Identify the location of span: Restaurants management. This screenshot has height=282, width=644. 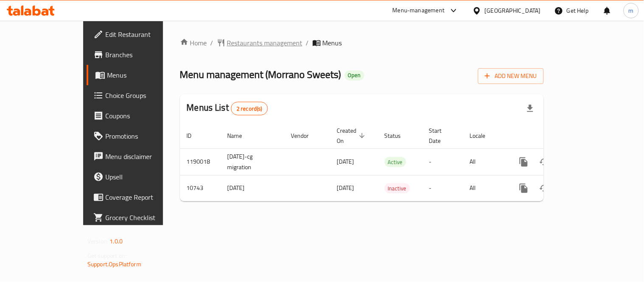
(264, 43).